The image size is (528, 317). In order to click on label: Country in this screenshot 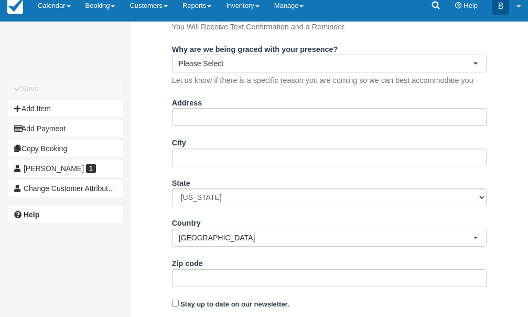, I will do `click(186, 221)`.